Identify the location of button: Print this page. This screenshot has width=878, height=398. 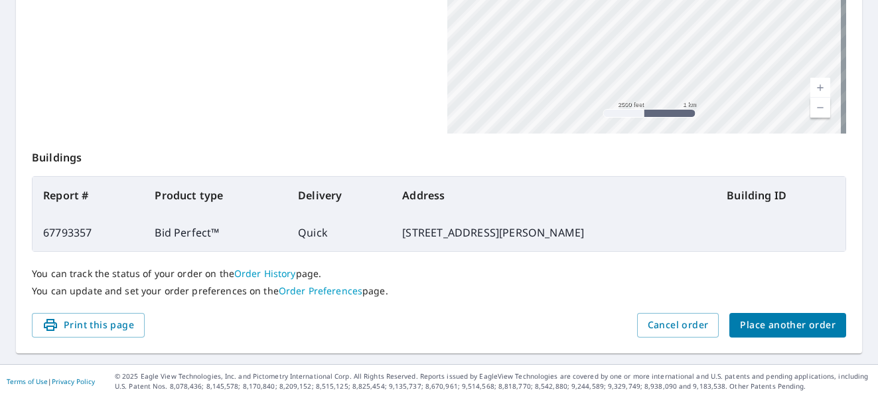
(88, 325).